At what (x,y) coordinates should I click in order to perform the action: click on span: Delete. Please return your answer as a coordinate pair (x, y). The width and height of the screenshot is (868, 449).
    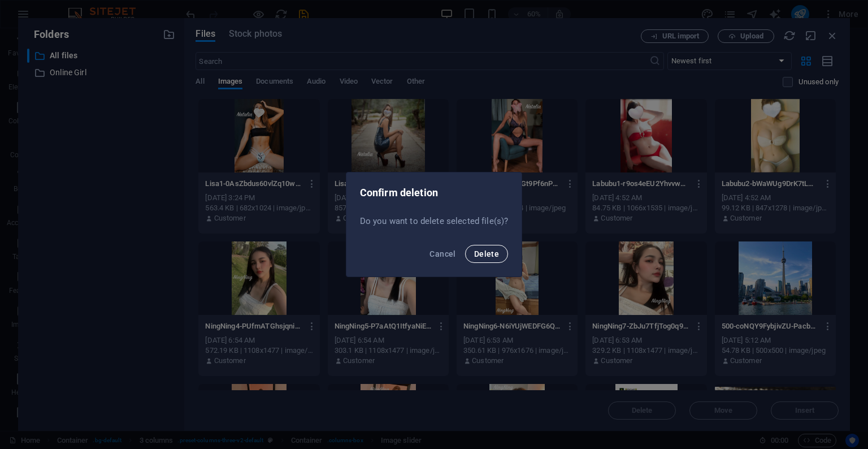
    Looking at the image, I should click on (486, 254).